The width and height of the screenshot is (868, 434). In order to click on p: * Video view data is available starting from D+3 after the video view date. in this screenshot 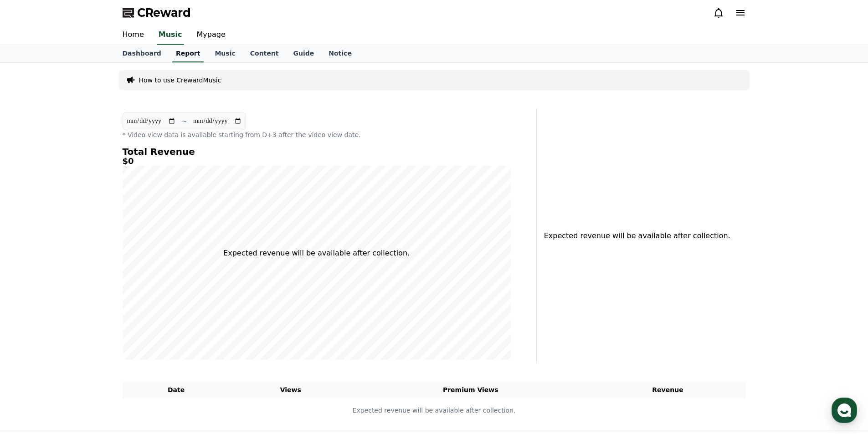, I will do `click(317, 135)`.